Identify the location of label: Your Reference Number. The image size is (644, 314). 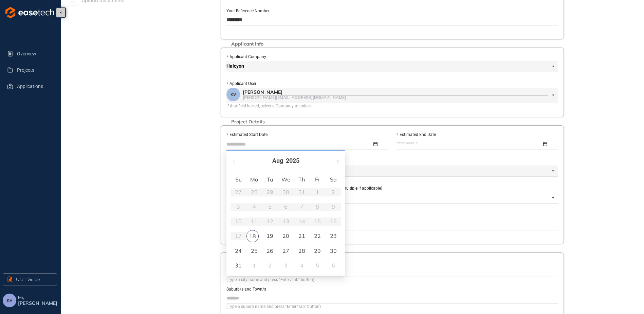
(248, 11).